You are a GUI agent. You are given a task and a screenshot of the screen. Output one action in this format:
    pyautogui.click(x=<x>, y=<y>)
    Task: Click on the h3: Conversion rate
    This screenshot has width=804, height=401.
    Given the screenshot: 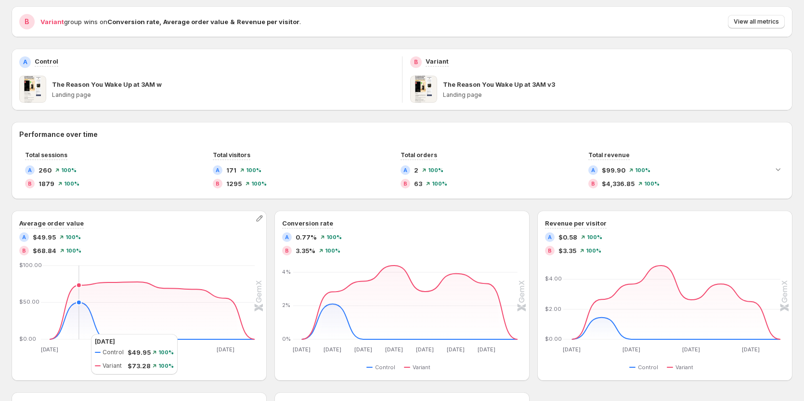 What is the action you would take?
    pyautogui.click(x=308, y=223)
    